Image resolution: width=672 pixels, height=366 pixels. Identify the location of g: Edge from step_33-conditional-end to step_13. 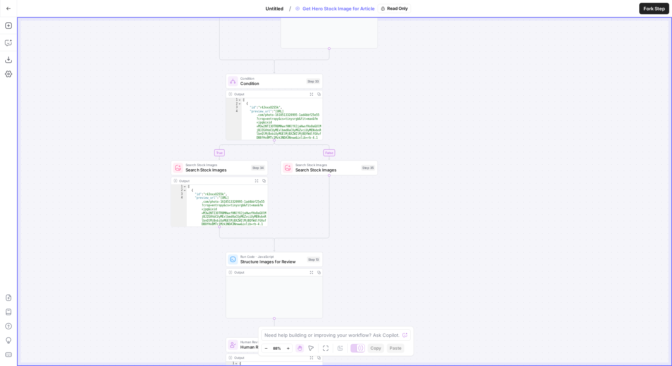
(274, 245).